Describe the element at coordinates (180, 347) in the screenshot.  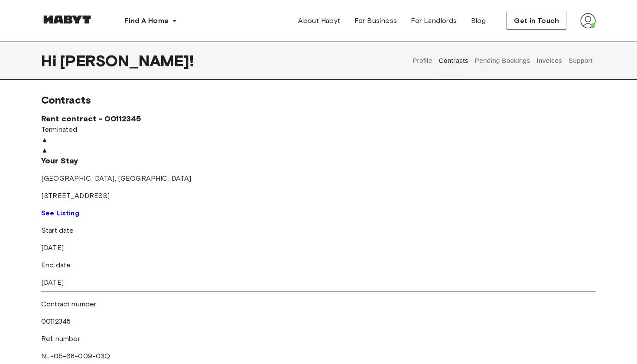
I see `div: NL-05-68-009-03Q` at that location.